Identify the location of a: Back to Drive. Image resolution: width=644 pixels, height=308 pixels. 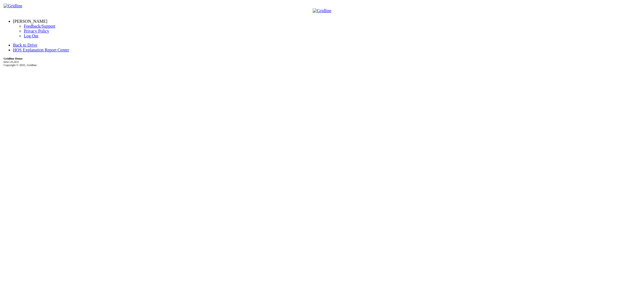
(25, 45).